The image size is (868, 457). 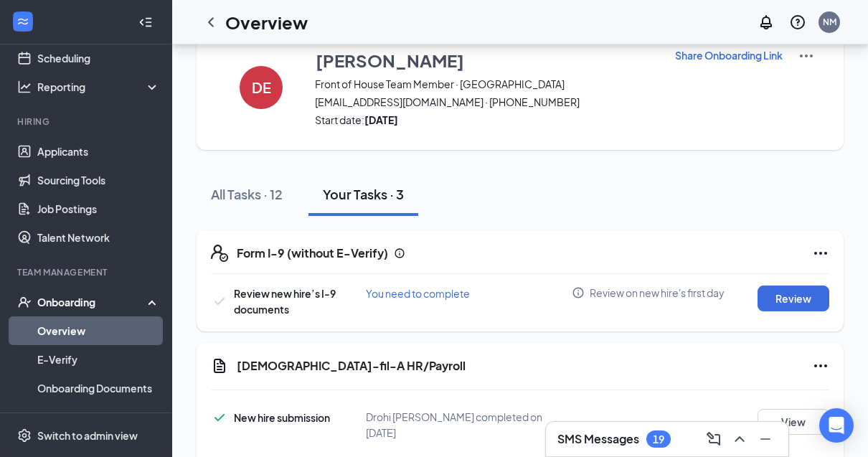 What do you see at coordinates (24, 436) in the screenshot?
I see `svg: Settings` at bounding box center [24, 436].